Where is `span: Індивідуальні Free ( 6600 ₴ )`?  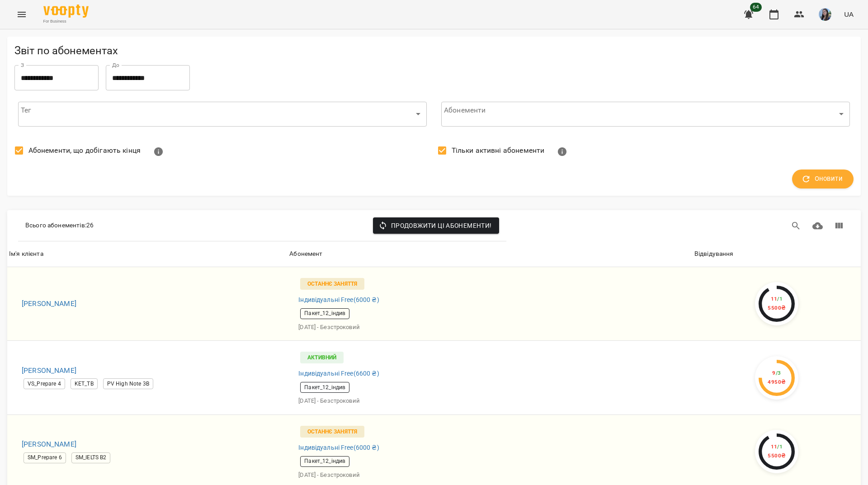
span: Індивідуальні Free ( 6600 ₴ ) is located at coordinates (339, 374).